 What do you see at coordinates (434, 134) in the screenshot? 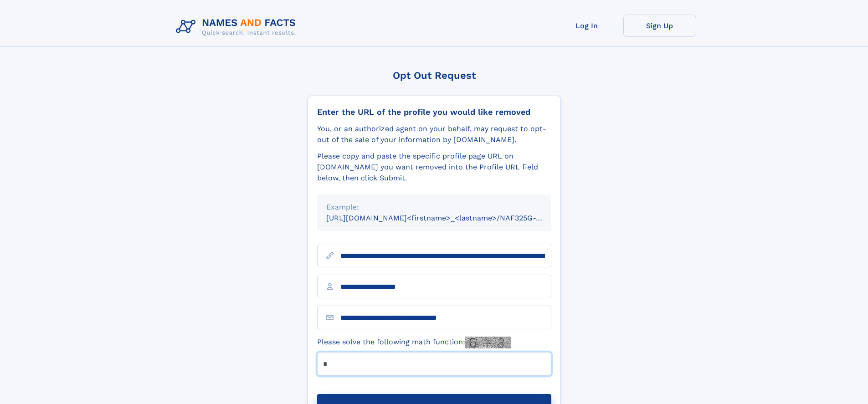
I see `div: You, or an authorized agent on your behalf, may request to opt-out of the sale of your informatio...` at bounding box center [434, 134].